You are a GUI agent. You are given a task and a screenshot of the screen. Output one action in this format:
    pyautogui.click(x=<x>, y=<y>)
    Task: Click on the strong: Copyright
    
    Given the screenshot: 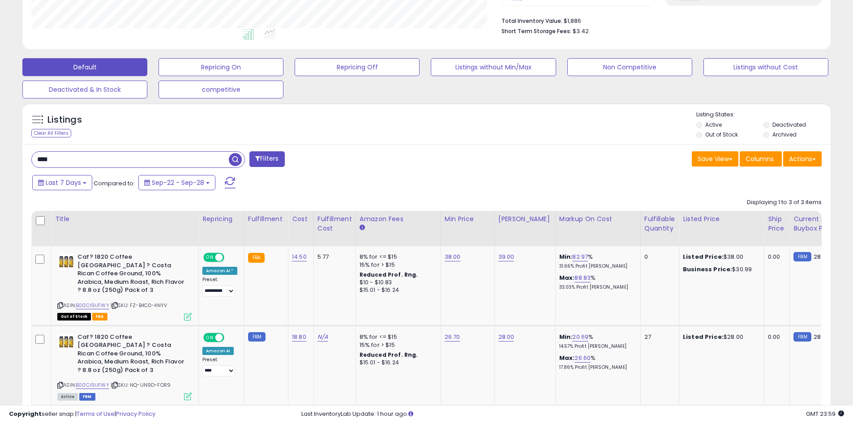 What is the action you would take?
    pyautogui.click(x=25, y=414)
    